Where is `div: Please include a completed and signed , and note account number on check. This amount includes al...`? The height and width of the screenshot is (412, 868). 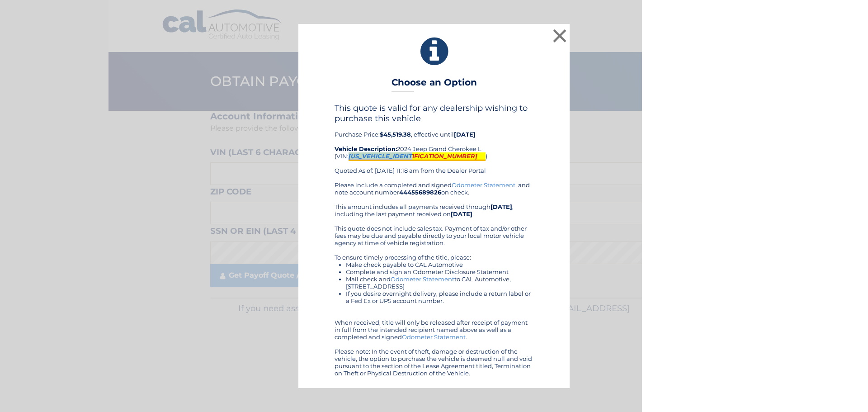
div: Please include a completed and signed , and note account number on check. This amount includes al... is located at coordinates (434, 279).